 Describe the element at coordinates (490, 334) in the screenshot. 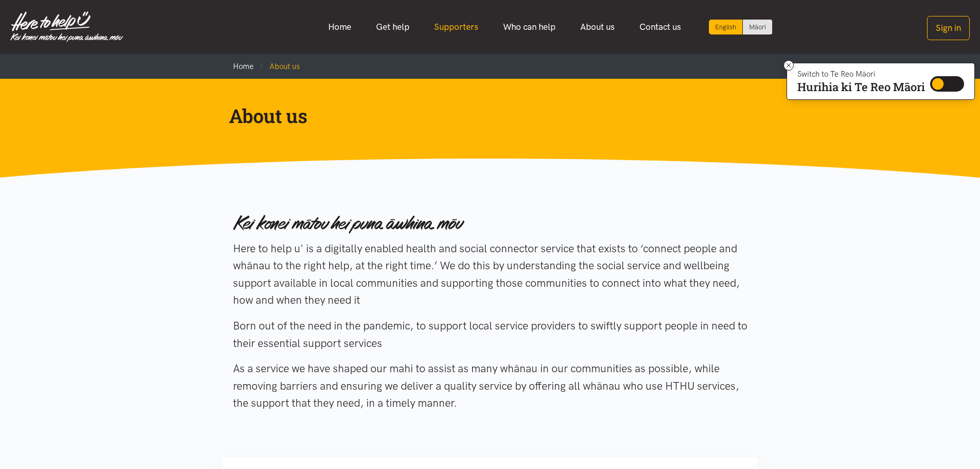

I see `p: Born out of the need in the pandemic, to support local service providers to swiftly support peopl...` at that location.